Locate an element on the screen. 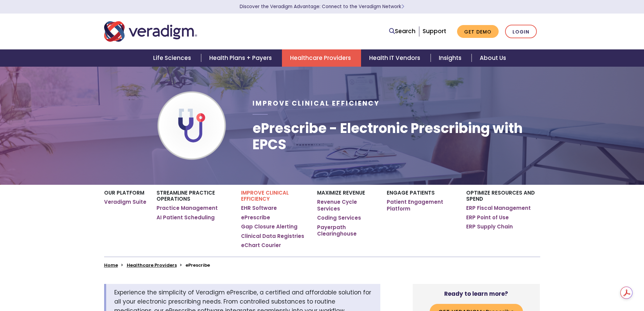 The height and width of the screenshot is (311, 644). a: Get Demo is located at coordinates (478, 31).